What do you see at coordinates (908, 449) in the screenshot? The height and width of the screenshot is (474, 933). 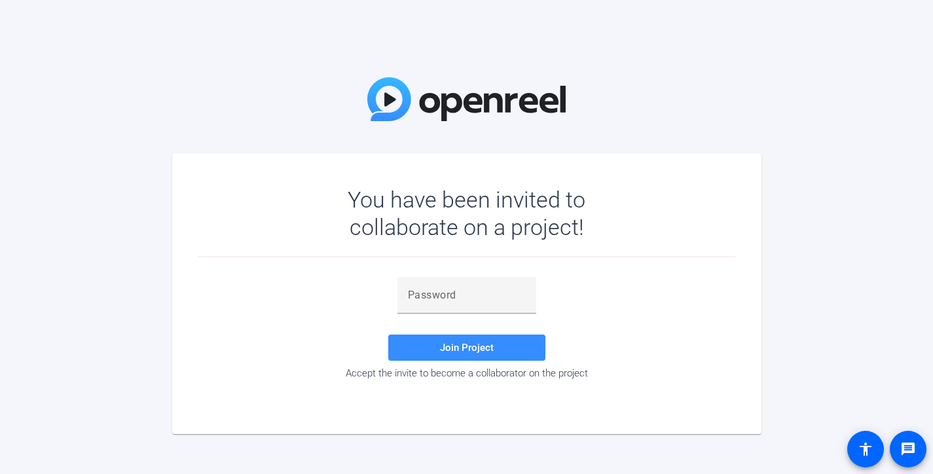 I see `mat-icon: message` at bounding box center [908, 449].